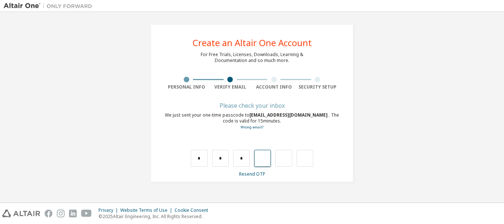 Image resolution: width=504 pixels, height=224 pixels. I want to click on div: Cookie Consent, so click(193, 210).